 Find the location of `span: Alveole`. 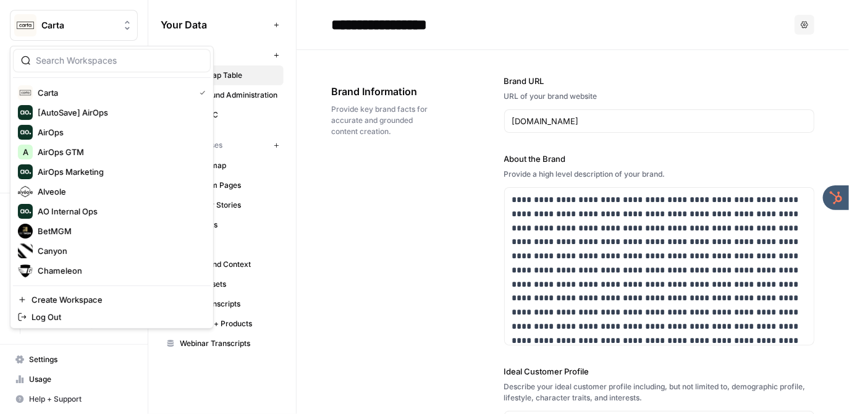

span: Alveole is located at coordinates (119, 191).